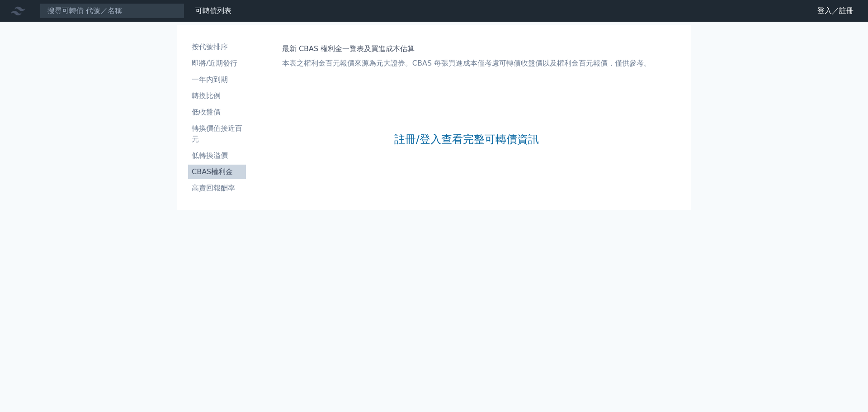  I want to click on input: 搜尋可轉債 代號／名稱, so click(112, 11).